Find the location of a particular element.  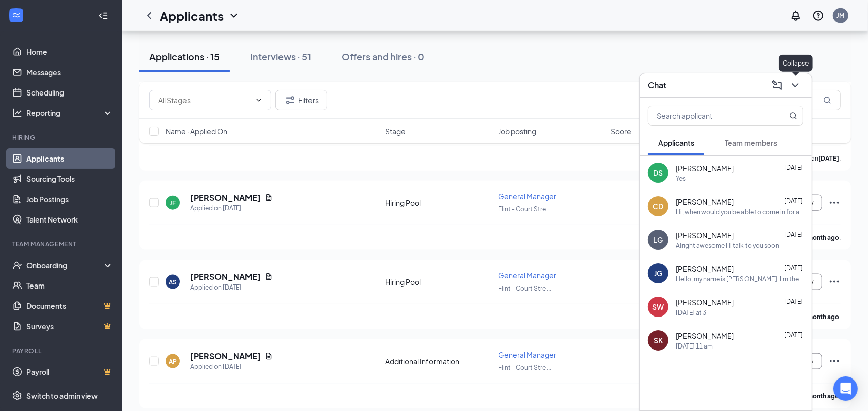

button: ComposeMessage is located at coordinates (777, 85).